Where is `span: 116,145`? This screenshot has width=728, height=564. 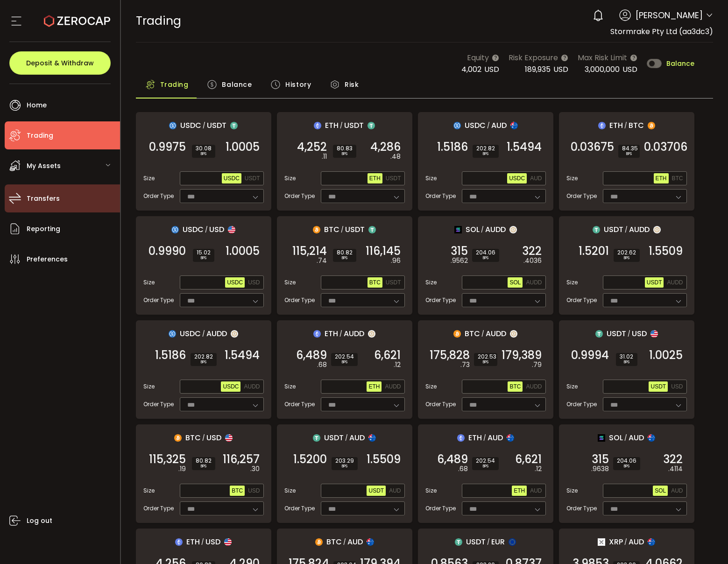
span: 116,145 is located at coordinates (383, 251).